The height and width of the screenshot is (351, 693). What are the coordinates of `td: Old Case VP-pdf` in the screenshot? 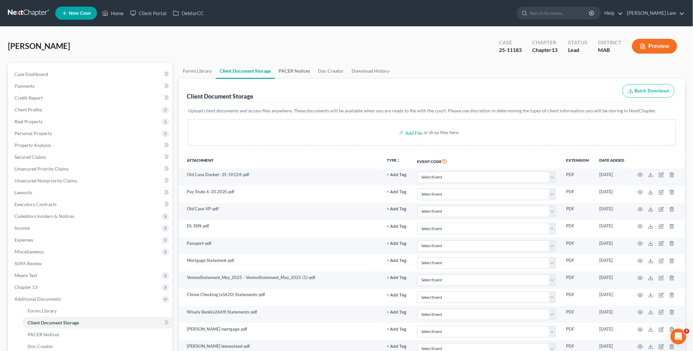 It's located at (280, 212).